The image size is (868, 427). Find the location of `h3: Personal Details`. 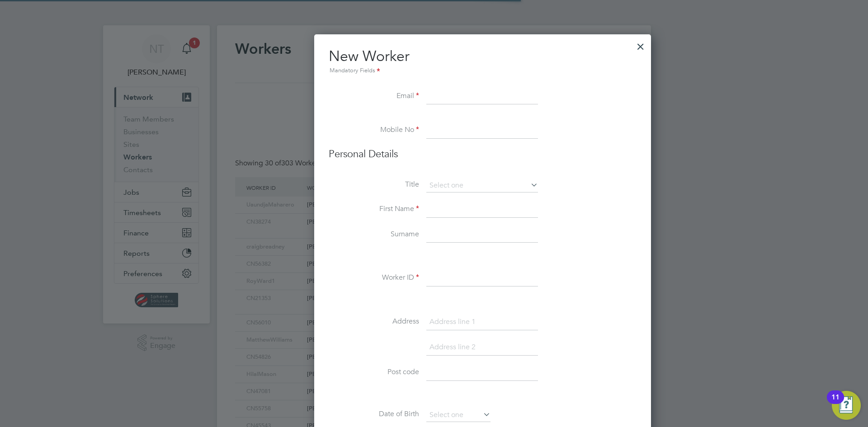

h3: Personal Details is located at coordinates (483, 154).